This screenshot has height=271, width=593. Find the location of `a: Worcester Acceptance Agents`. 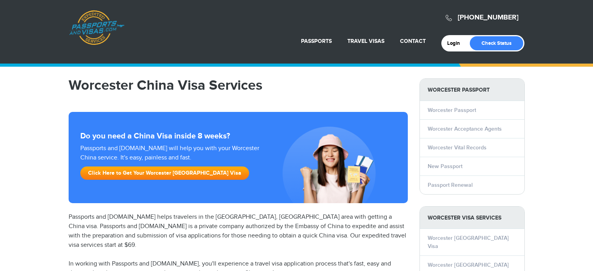

a: Worcester Acceptance Agents is located at coordinates (465, 129).